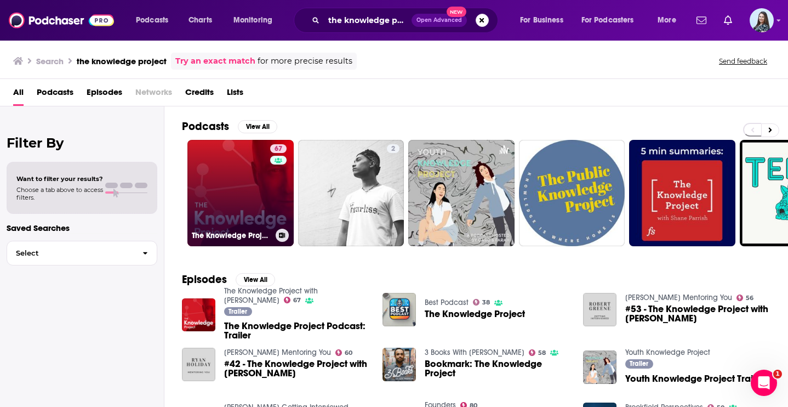  I want to click on a: Podcasts, so click(55, 94).